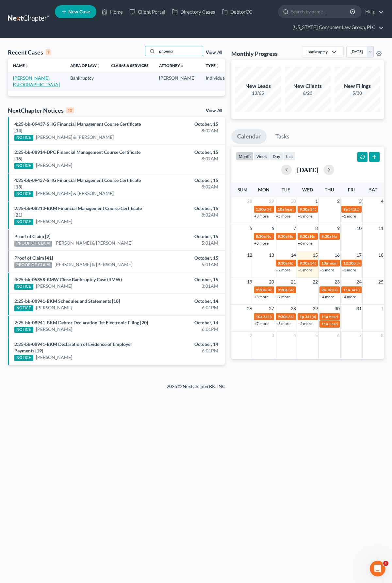 The width and height of the screenshot is (392, 583). What do you see at coordinates (130, 65) in the screenshot?
I see `th: Claims & Services` at bounding box center [130, 65].